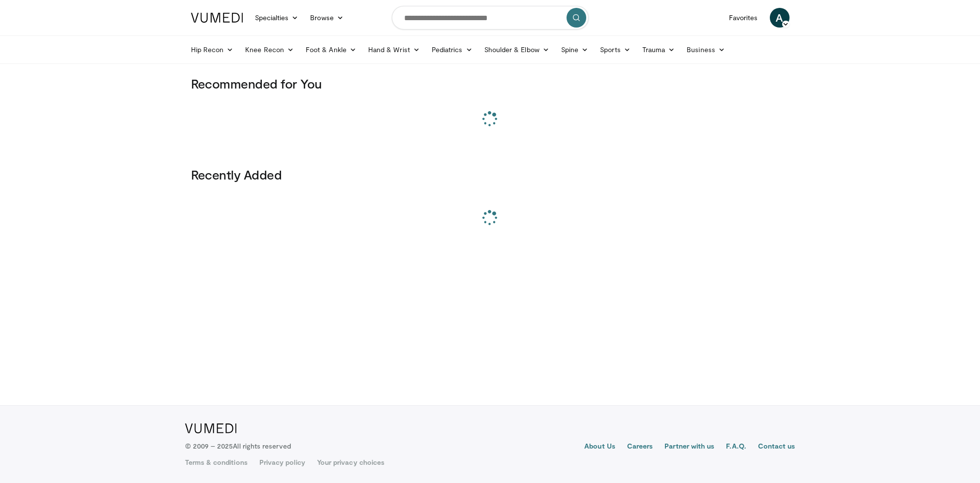  I want to click on a: Terms & conditions, so click(216, 462).